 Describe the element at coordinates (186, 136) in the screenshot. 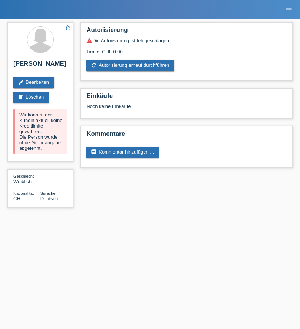

I see `h2: Kommentare` at that location.